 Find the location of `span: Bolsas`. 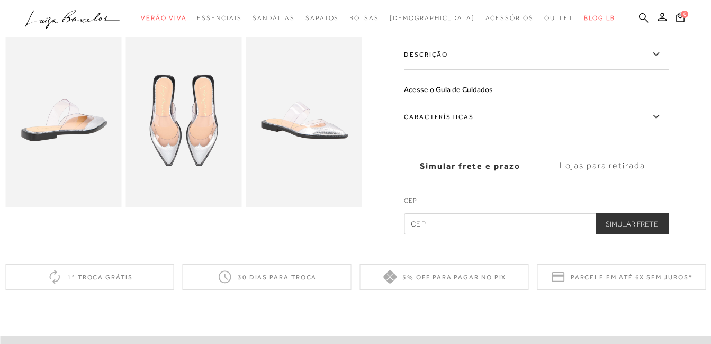

span: Bolsas is located at coordinates (364, 18).